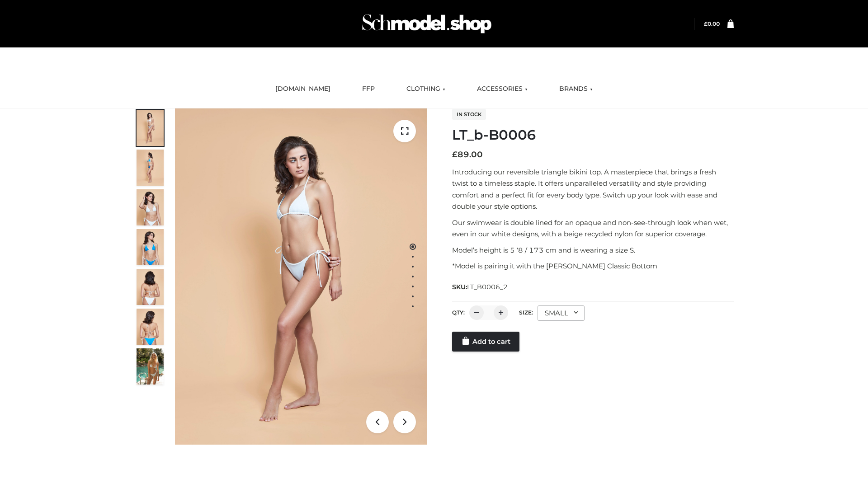 Image resolution: width=868 pixels, height=488 pixels. What do you see at coordinates (369, 89) in the screenshot?
I see `a: FFP` at bounding box center [369, 89].